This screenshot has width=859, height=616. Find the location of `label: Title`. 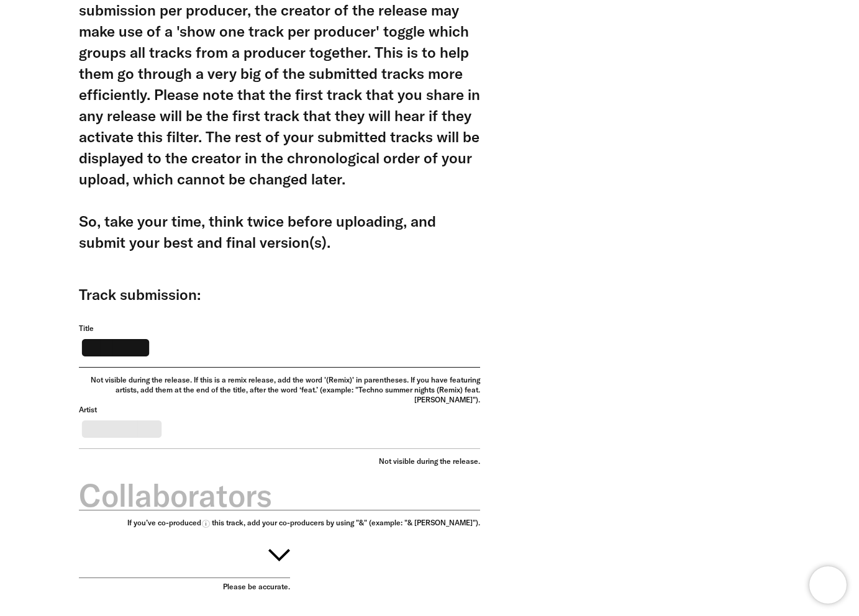

label: Title is located at coordinates (280, 328).